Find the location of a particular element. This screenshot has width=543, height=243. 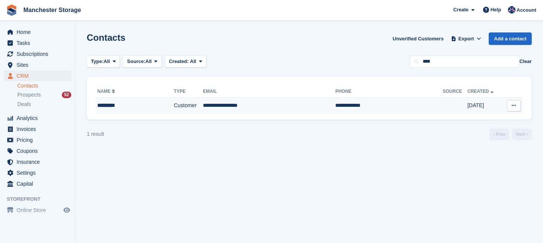

button: Created: All is located at coordinates (185, 61).